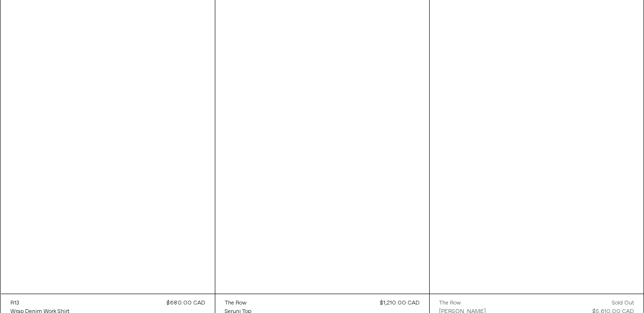 This screenshot has width=644, height=313. I want to click on span: $1,210.00 CAD, so click(400, 303).